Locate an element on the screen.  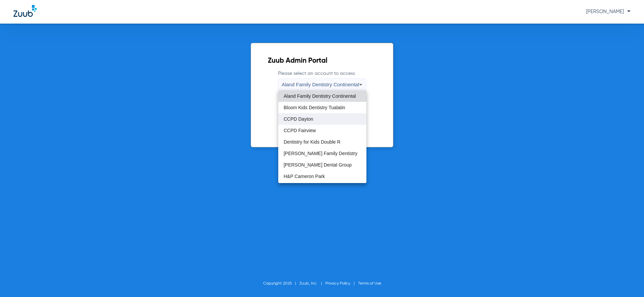
span: Dentistry for Kids Double R is located at coordinates (312, 142).